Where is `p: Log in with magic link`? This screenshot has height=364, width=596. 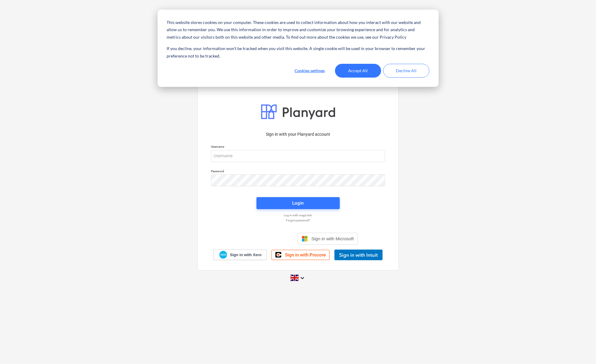
p: Log in with magic link is located at coordinates (298, 215).